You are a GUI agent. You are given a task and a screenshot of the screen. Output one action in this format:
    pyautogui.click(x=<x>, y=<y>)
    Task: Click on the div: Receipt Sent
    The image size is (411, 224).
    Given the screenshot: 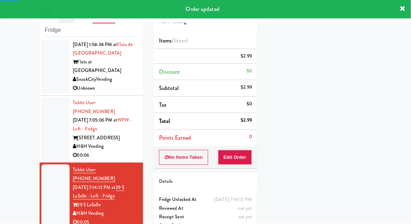 What is the action you would take?
    pyautogui.click(x=205, y=216)
    